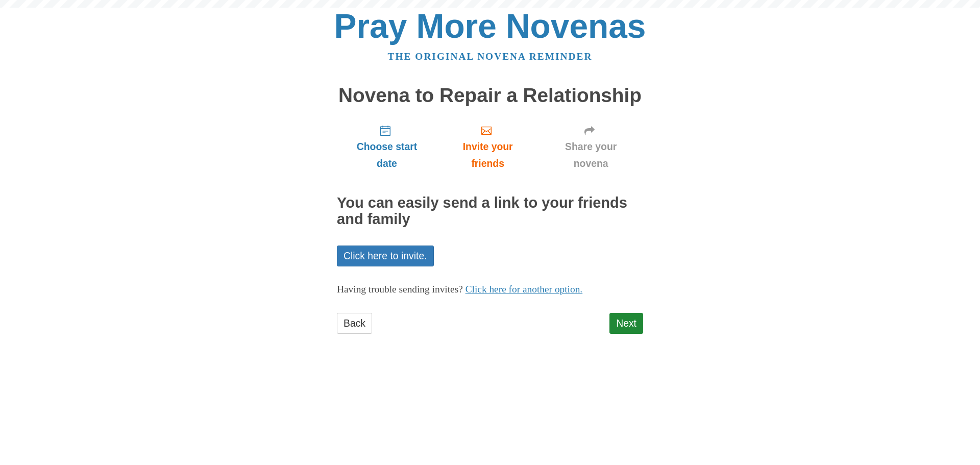 The image size is (980, 465). I want to click on a: Click here for another option., so click(525, 289).